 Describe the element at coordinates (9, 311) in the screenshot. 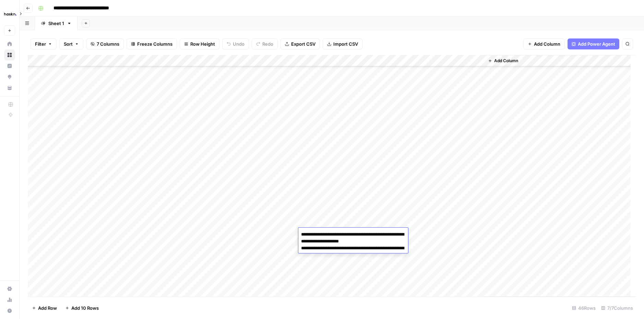

I see `button: Help + Support` at that location.